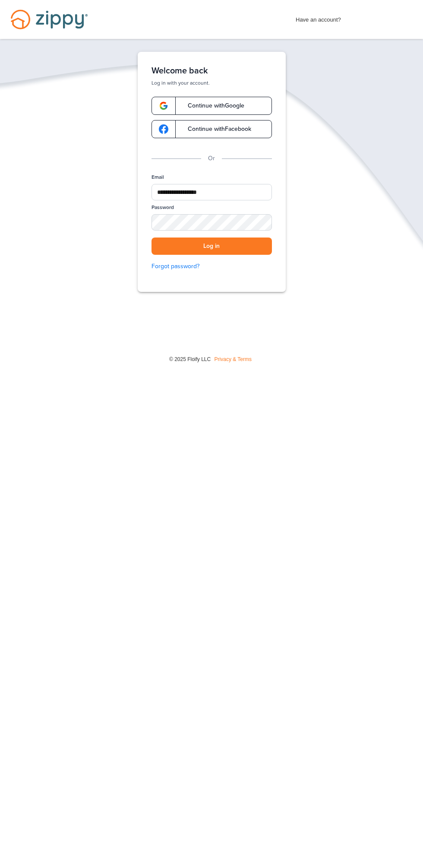 This screenshot has width=423, height=868. Describe the element at coordinates (215, 129) in the screenshot. I see `span: Continue with Facebook` at that location.